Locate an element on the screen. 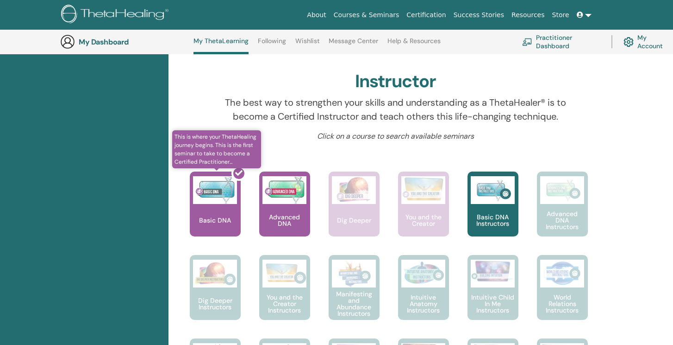  p: The best way to strengthen your skills and understanding as a ThetaHealer® is to become a Certifi... is located at coordinates (396, 109).